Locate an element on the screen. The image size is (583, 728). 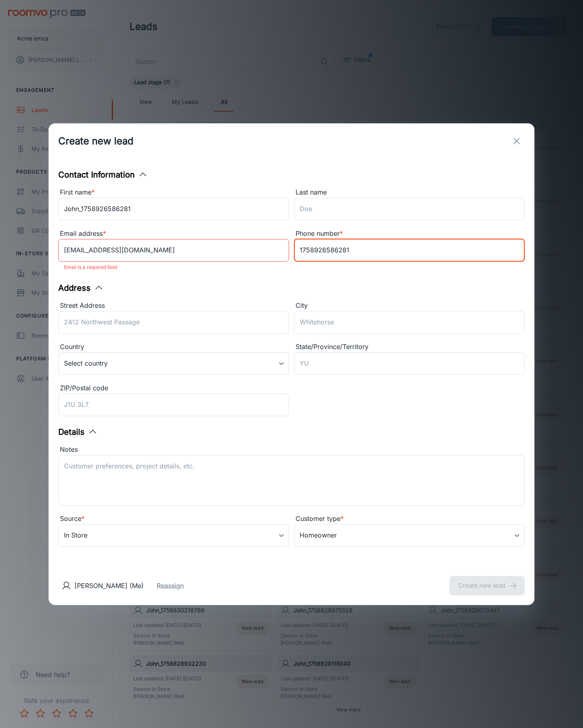
button: exit is located at coordinates (516, 141).